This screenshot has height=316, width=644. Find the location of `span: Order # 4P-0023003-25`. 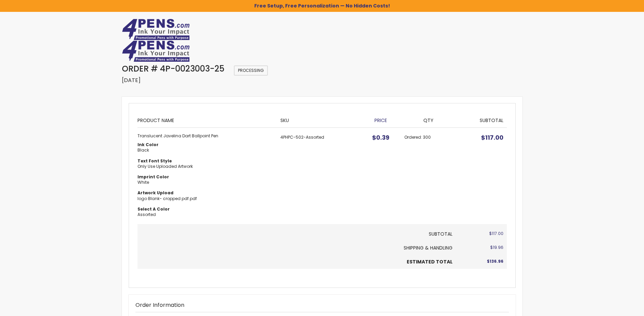

span: Order # 4P-0023003-25 is located at coordinates (174, 68).